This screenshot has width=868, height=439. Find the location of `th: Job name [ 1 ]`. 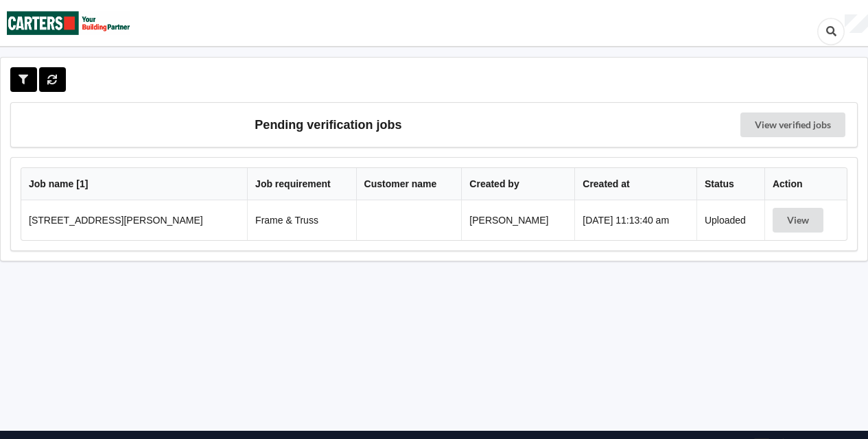

th: Job name [ 1 ] is located at coordinates (134, 184).